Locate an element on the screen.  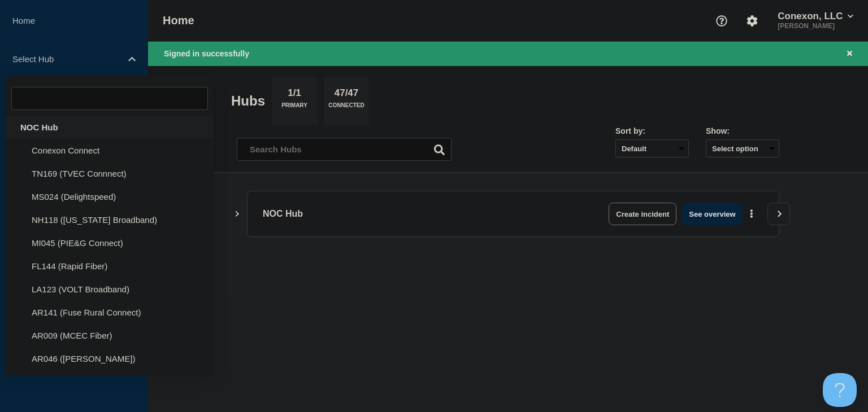
button: Show Connected Hubs is located at coordinates (238, 214).